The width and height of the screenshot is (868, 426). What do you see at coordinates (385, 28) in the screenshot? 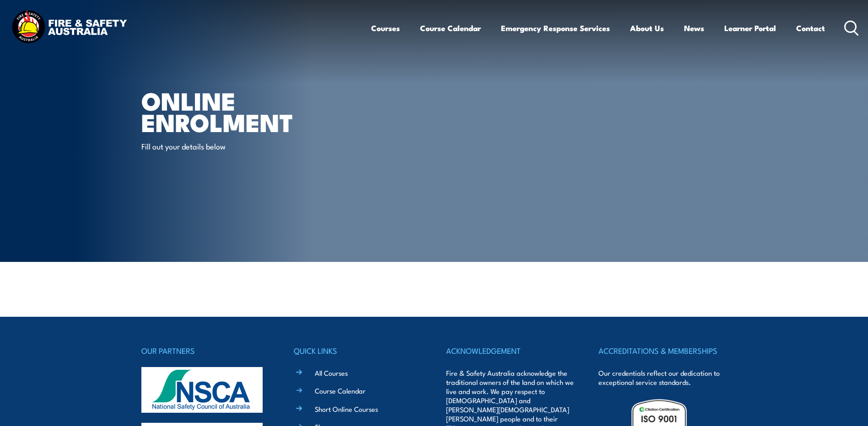
I see `a: Courses` at bounding box center [385, 28].